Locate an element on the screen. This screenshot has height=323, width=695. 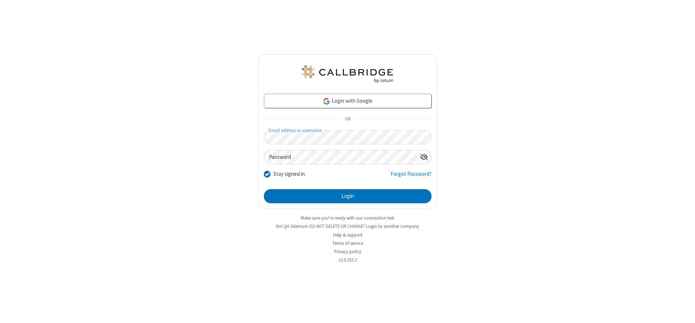
label: Stay signed in is located at coordinates (289, 174).